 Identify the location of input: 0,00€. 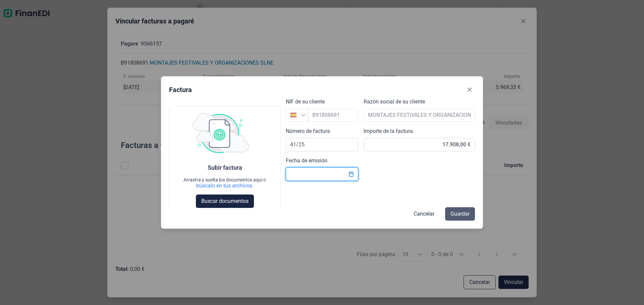
(419, 145).